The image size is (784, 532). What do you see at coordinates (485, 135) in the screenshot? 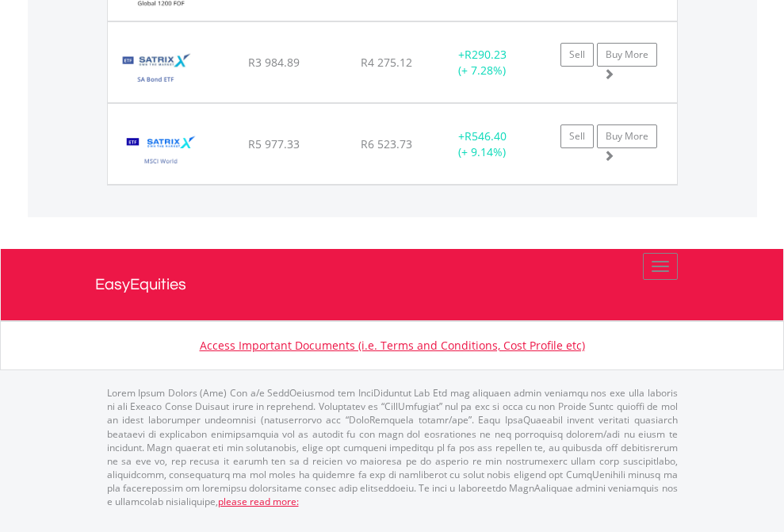
I see `span: R546.40` at bounding box center [485, 135].